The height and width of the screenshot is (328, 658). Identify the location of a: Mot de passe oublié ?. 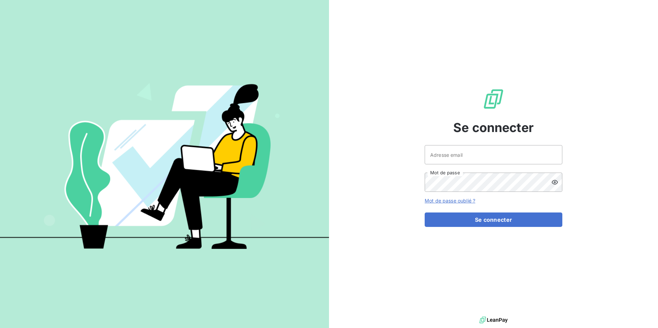
(449, 200).